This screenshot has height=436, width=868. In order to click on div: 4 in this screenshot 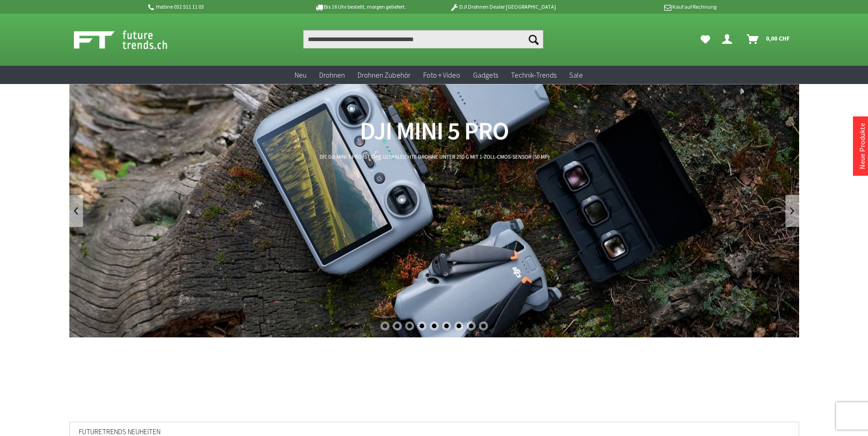, I will do `click(422, 326)`.